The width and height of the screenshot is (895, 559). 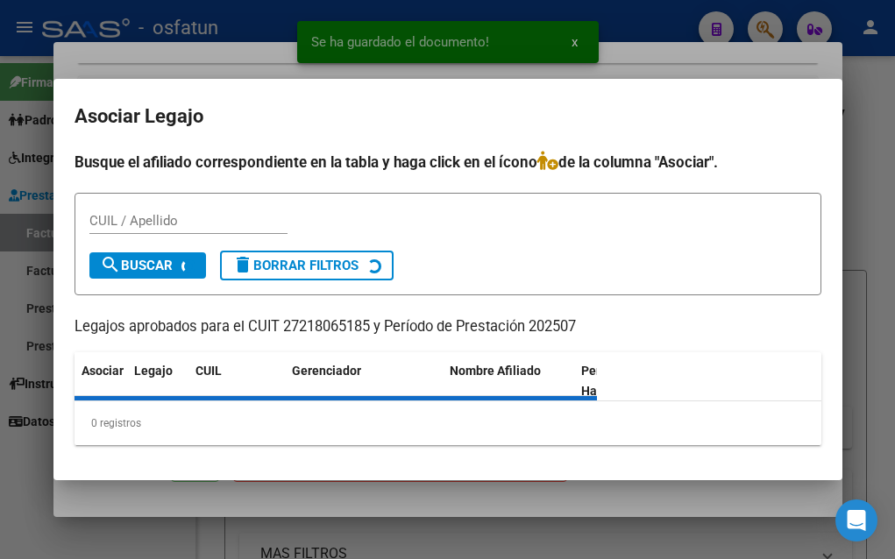 I want to click on button: Buscar, so click(x=147, y=266).